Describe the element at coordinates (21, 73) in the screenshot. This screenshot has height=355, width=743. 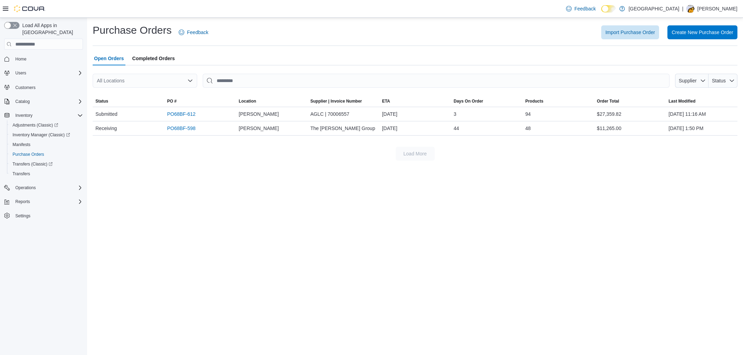
I see `button: Users` at that location.